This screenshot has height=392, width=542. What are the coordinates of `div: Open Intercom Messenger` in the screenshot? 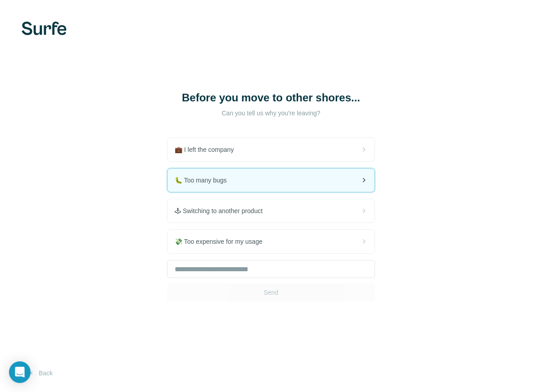 It's located at (20, 372).